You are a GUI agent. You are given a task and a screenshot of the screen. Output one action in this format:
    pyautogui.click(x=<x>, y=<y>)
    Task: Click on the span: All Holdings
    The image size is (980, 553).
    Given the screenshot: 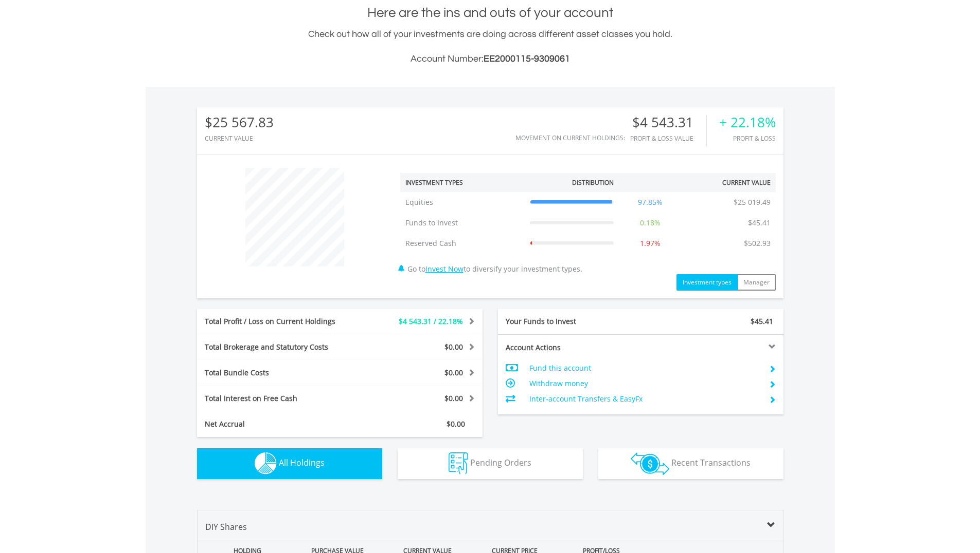 What is the action you would take?
    pyautogui.click(x=302, y=463)
    